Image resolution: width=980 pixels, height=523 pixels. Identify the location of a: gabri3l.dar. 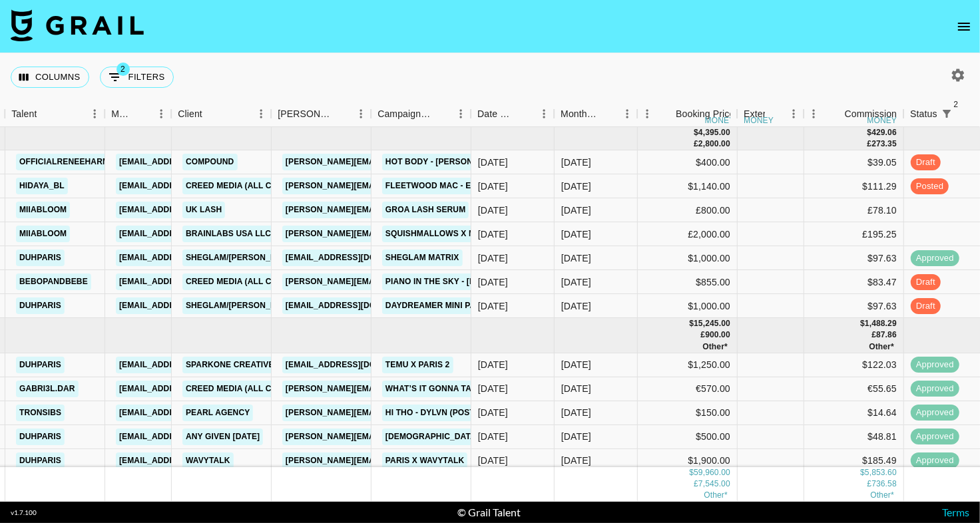
(48, 389).